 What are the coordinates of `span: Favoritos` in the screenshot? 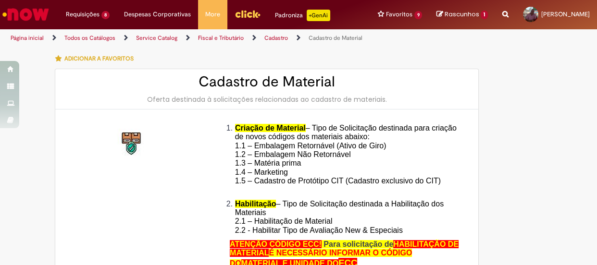 It's located at (399, 14).